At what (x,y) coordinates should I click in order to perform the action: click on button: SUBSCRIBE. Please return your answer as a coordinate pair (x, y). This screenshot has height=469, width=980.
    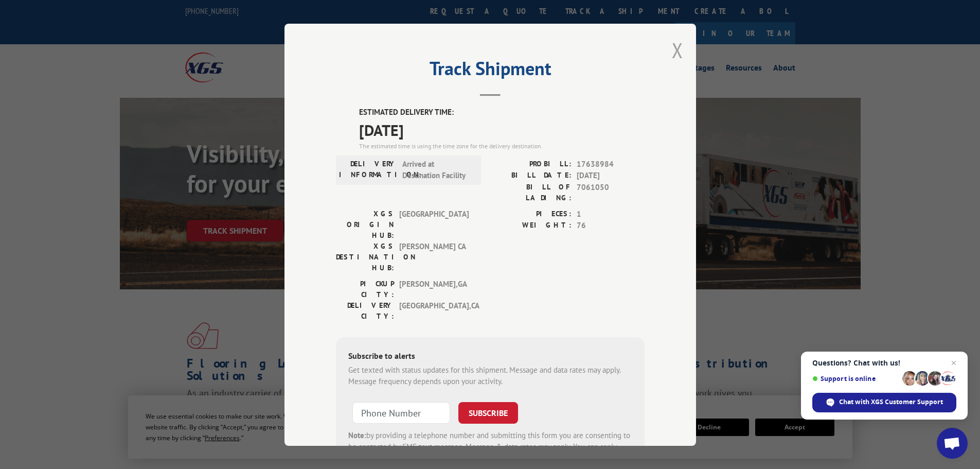
    Looking at the image, I should click on (488, 412).